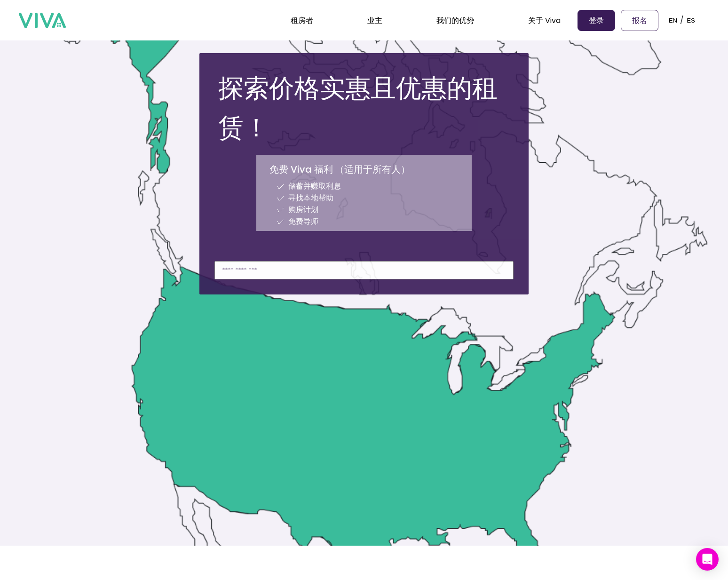 The image size is (728, 580). What do you see at coordinates (596, 20) in the screenshot?
I see `a: 登录` at bounding box center [596, 20].